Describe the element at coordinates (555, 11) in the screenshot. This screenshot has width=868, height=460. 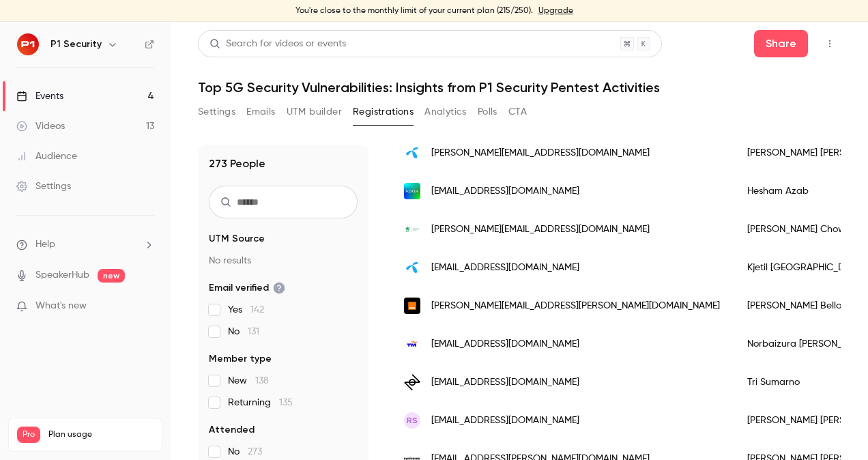
I see `a: Upgrade` at that location.